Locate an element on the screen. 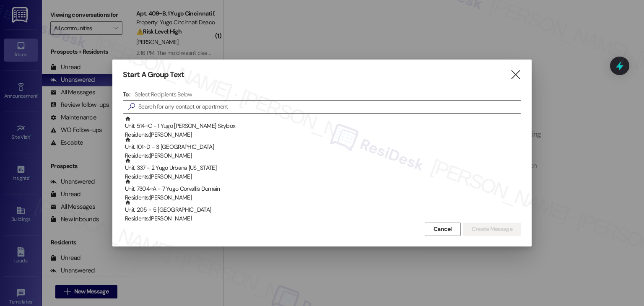 The width and height of the screenshot is (644, 306). input: Search for any contact or apartment is located at coordinates (330, 107).